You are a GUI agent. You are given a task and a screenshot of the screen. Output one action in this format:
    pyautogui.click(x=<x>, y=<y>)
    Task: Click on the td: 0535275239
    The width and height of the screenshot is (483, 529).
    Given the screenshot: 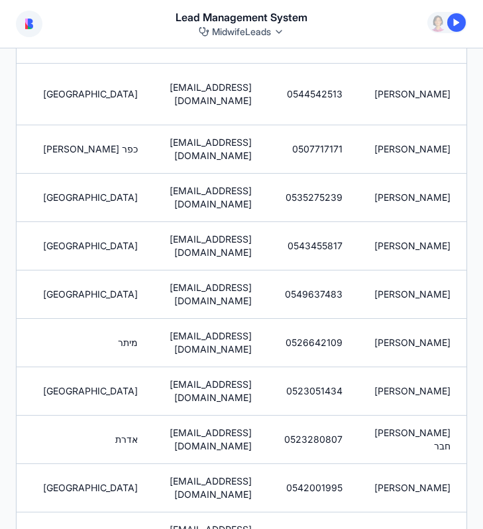 What is the action you would take?
    pyautogui.click(x=313, y=149)
    